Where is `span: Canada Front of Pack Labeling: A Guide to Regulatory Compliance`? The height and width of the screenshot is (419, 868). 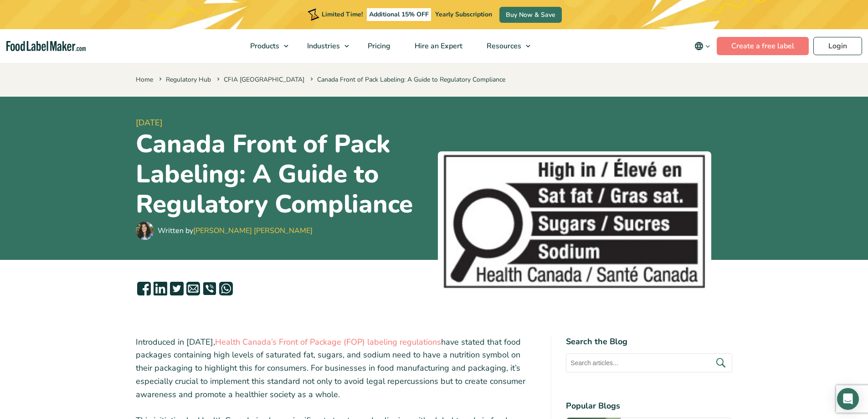 span: Canada Front of Pack Labeling: A Guide to Regulatory Compliance is located at coordinates (407, 80).